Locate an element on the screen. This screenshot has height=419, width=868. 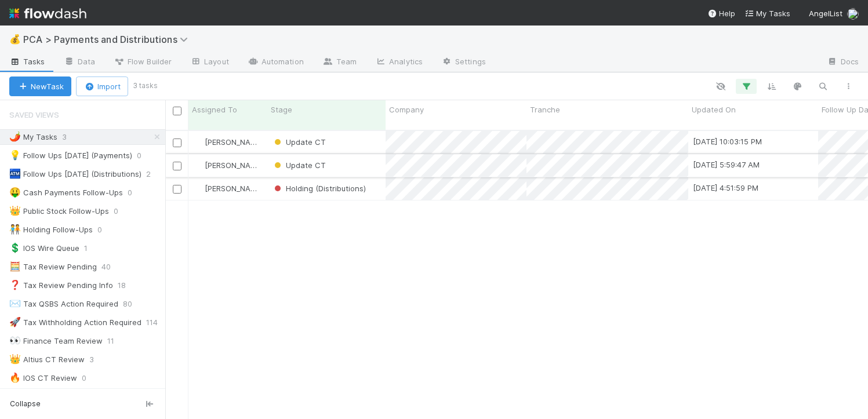
span: Saved Views is located at coordinates (34, 115).